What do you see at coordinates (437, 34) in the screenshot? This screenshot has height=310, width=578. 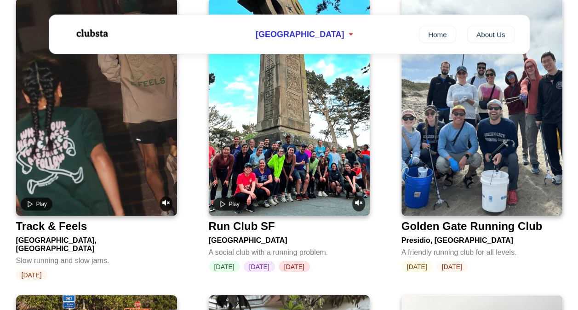 I see `a: Home` at bounding box center [437, 34].